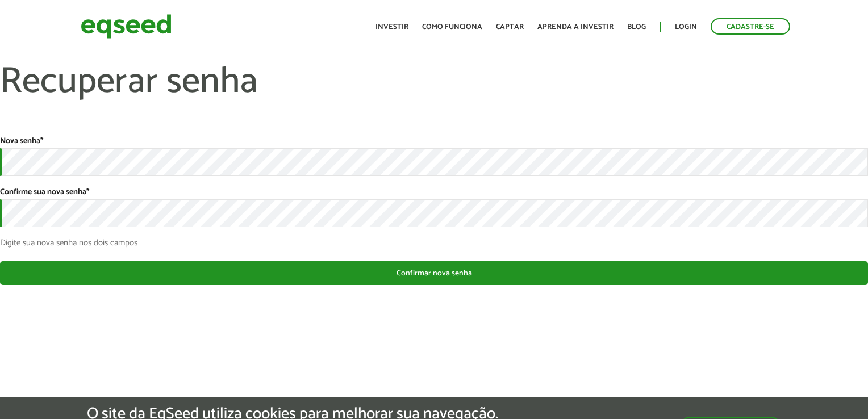 This screenshot has height=419, width=868. Describe the element at coordinates (575, 26) in the screenshot. I see `a: Aprenda a investir` at that location.